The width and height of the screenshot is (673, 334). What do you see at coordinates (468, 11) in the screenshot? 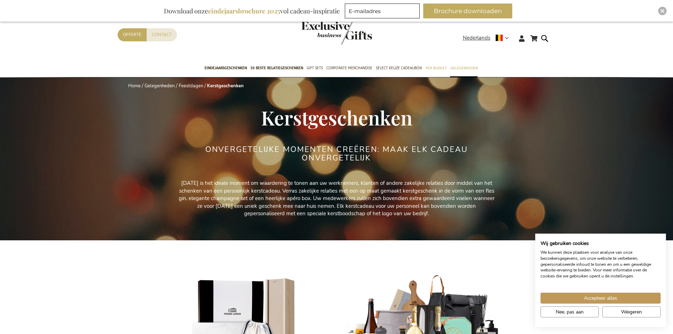
I see `button: Brochure downloaden` at bounding box center [468, 11].